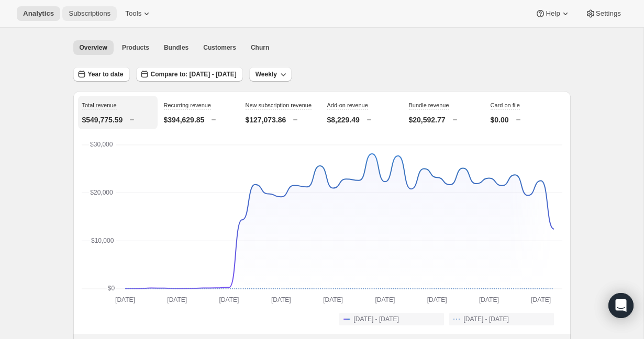  What do you see at coordinates (184, 120) in the screenshot?
I see `p: $394,629.85` at bounding box center [184, 120].